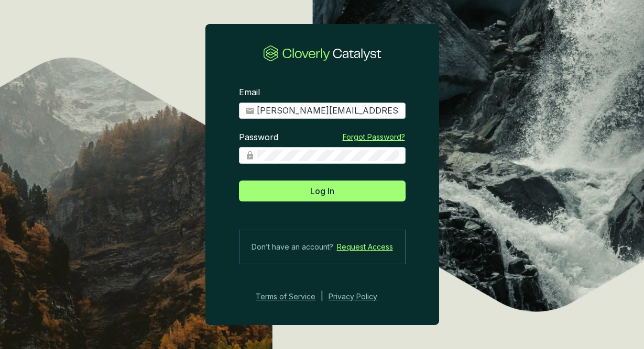 The image size is (644, 349). What do you see at coordinates (328, 111) in the screenshot?
I see `input: Email` at bounding box center [328, 111].